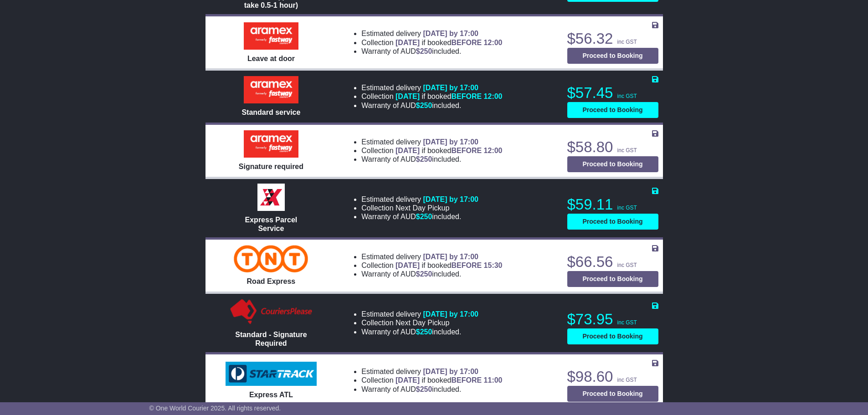  I want to click on img: Border Express: Express Parcel Service, so click(271, 197).